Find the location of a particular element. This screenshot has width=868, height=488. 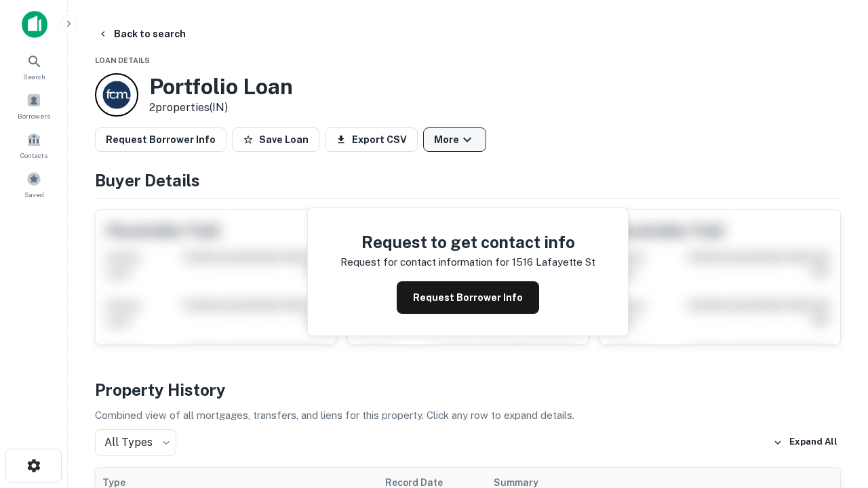

p: 1516 lafayette st is located at coordinates (553, 263).